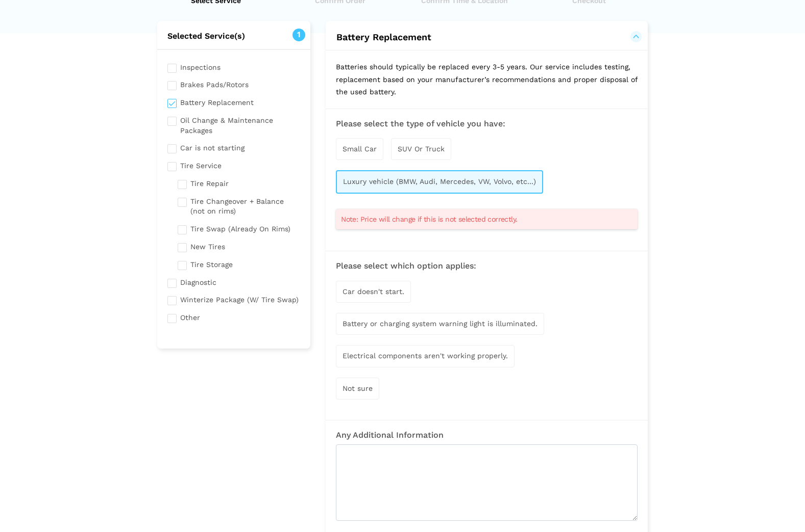 The height and width of the screenshot is (532, 805). I want to click on span: Car doesn't start., so click(373, 292).